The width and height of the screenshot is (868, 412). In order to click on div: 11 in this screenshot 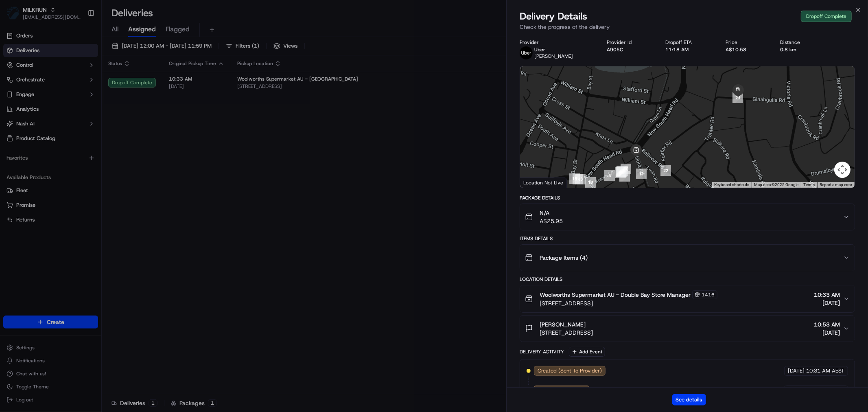, I will do `click(641, 174)`.